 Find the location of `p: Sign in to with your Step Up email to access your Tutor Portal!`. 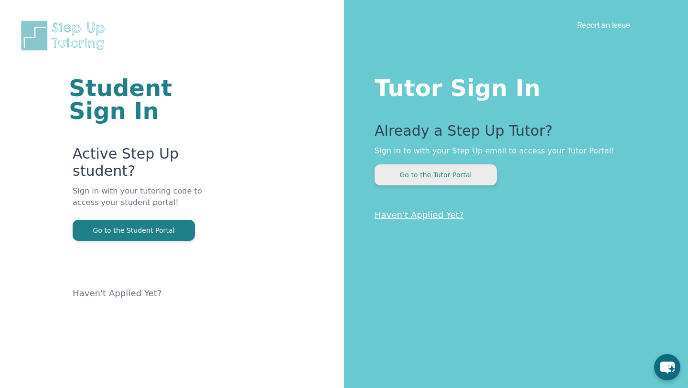

p: Sign in to with your Step Up email to access your Tutor Portal! is located at coordinates (512, 151).